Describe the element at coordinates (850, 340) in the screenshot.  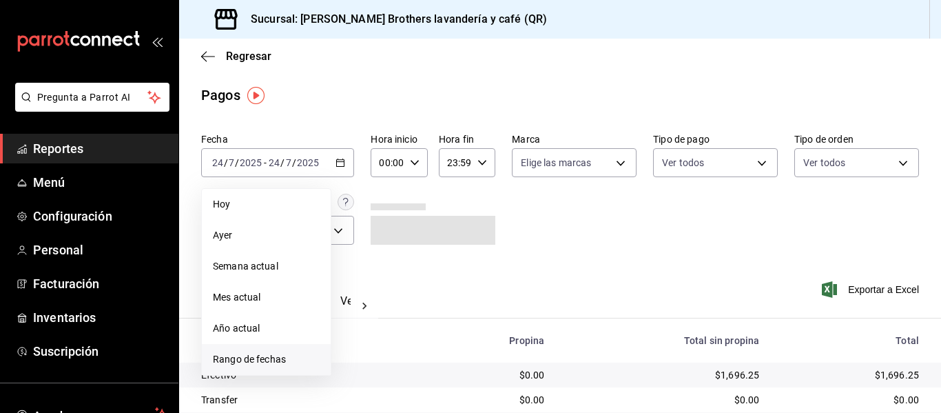
I see `div: Total` at that location.